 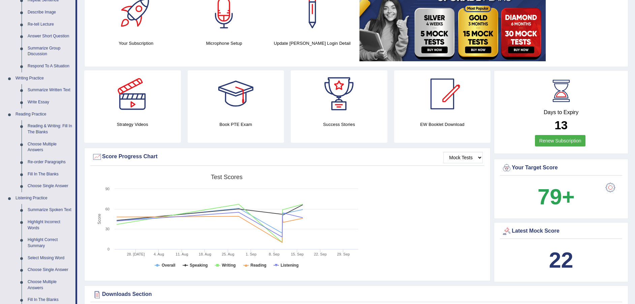 I want to click on h4: Days to Expiry, so click(x=561, y=113).